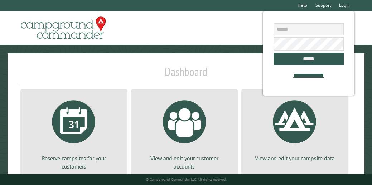 The width and height of the screenshot is (372, 185). Describe the element at coordinates (74, 132) in the screenshot. I see `a: Reserve campsites for your customers` at that location.